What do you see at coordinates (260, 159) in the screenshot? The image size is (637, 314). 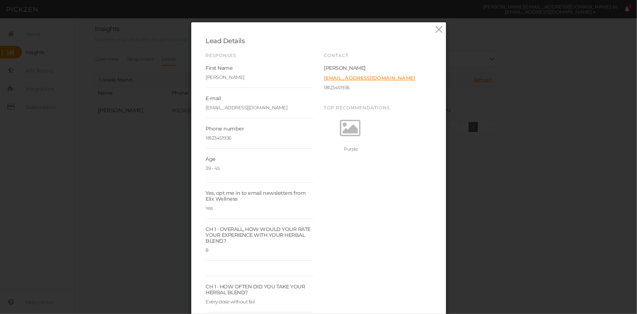 I see `div: Age` at bounding box center [260, 159].